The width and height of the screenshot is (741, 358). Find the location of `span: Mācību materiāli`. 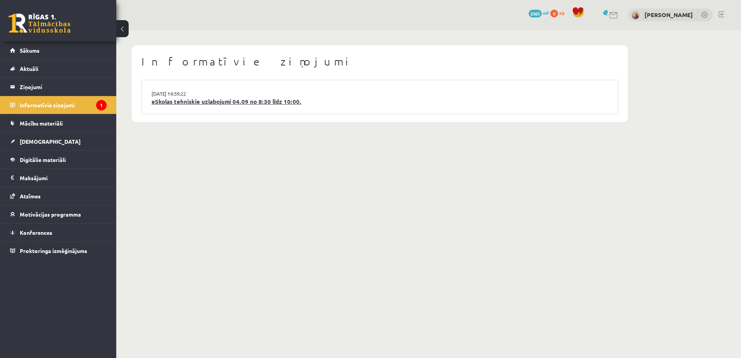

span: Mācību materiāli is located at coordinates (41, 123).